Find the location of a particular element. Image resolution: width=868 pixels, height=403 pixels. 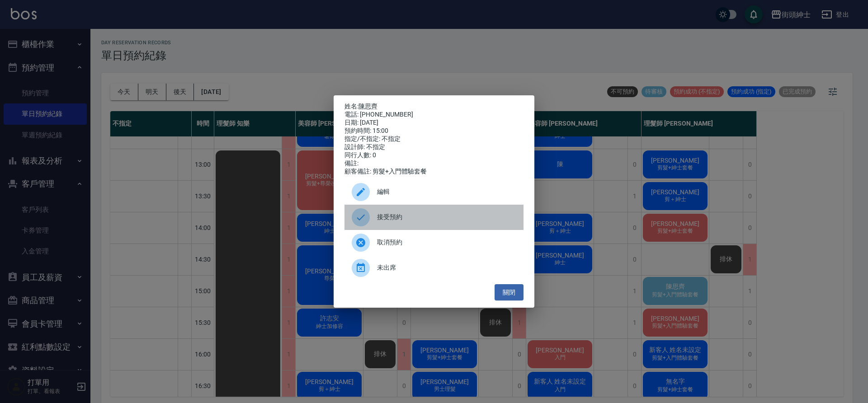

div: 預約時間: 15:00 is located at coordinates (434, 131).